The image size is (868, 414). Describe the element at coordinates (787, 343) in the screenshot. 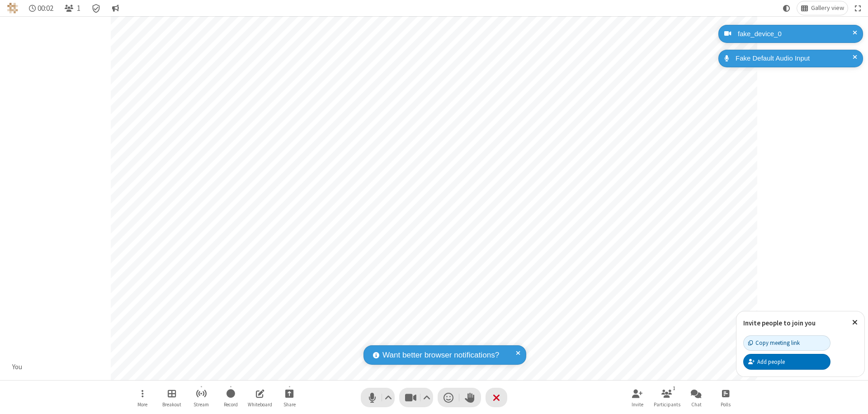

I see `button: Copy meeting link` at that location.